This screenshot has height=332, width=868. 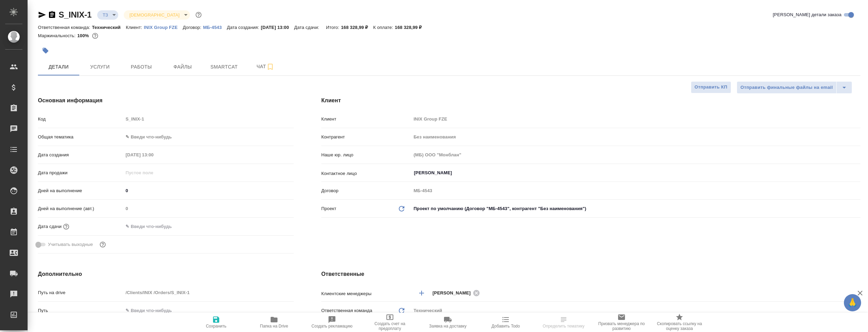 I want to click on p: 100%, so click(x=84, y=35).